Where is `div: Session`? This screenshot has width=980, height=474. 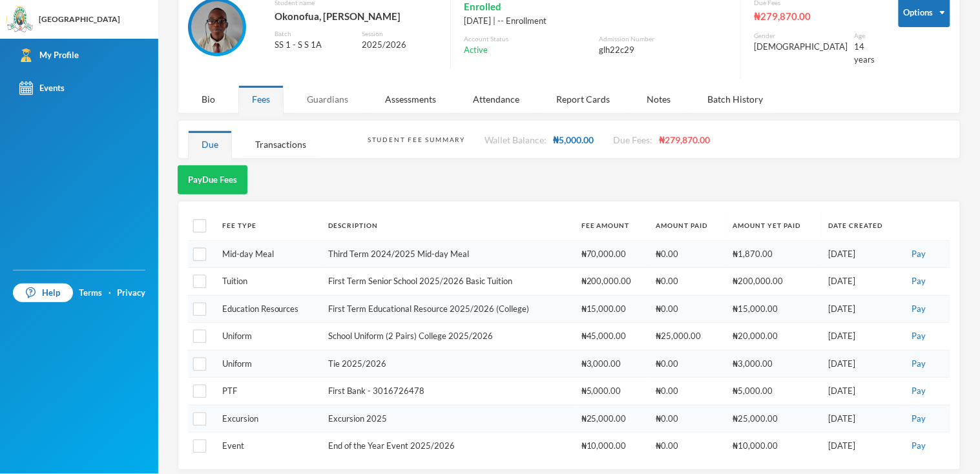 div: Session is located at coordinates (399, 33).